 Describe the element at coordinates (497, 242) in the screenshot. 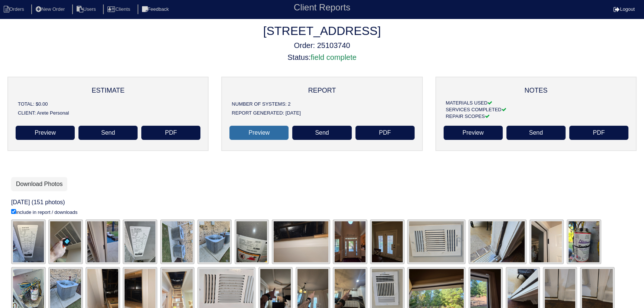

I see `img: cr3p1tffv8okej7niokdvq034tyy` at that location.